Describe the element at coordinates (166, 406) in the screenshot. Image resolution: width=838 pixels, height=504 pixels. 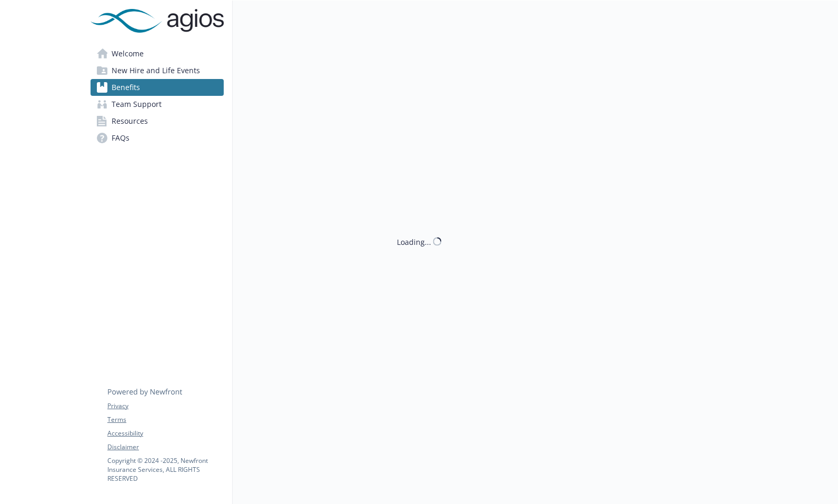
I see `a: Privacy` at that location.